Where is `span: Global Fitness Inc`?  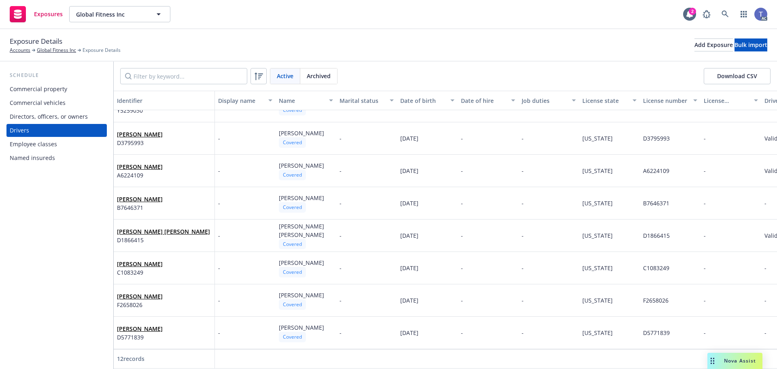
span: Global Fitness Inc is located at coordinates (111, 14).